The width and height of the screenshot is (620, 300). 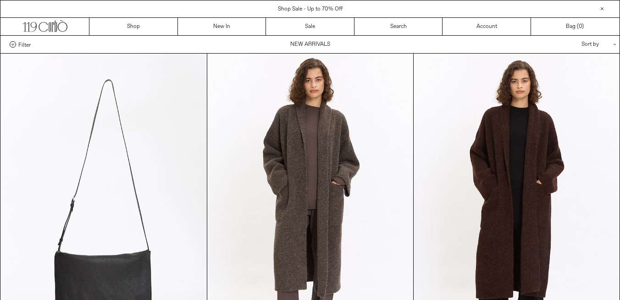 I want to click on span: Shop Sale - Up to 70% Off, so click(x=310, y=9).